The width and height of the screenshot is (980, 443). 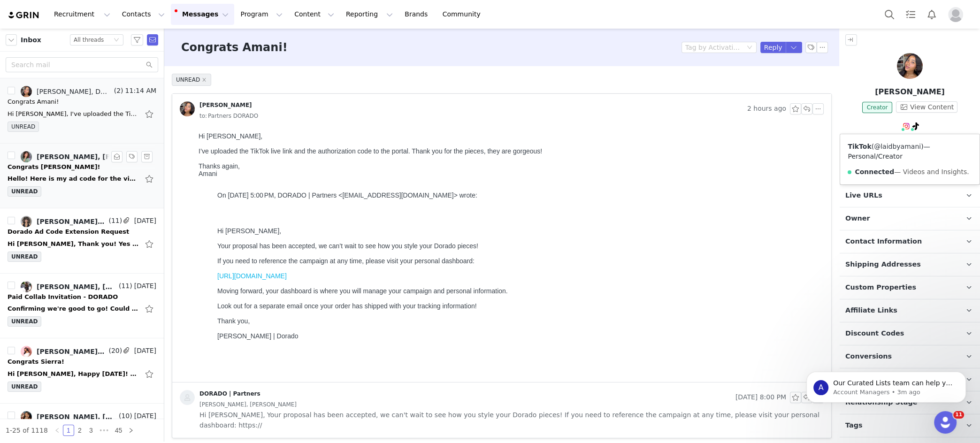 What do you see at coordinates (889, 14) in the screenshot?
I see `button: Search` at bounding box center [889, 14].